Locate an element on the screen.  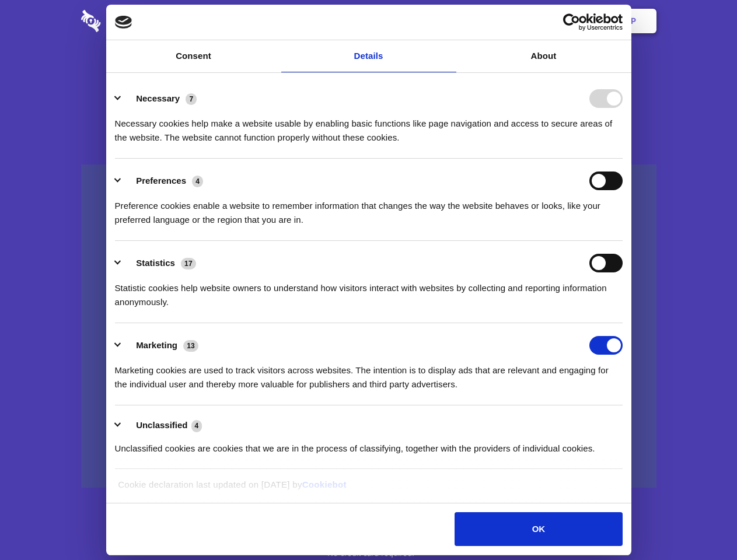
label: Statistics is located at coordinates (155, 263).